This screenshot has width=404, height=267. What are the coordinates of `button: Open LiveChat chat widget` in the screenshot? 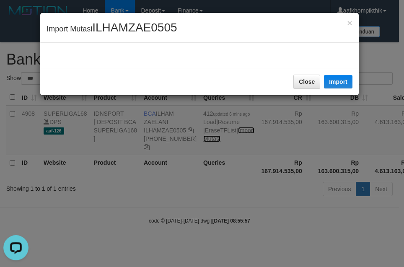 It's located at (16, 16).